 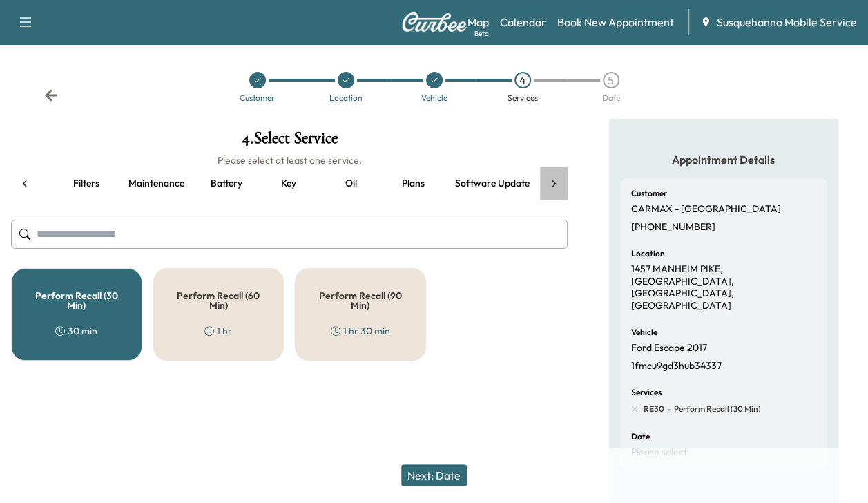 What do you see at coordinates (523, 98) in the screenshot?
I see `div: Services` at bounding box center [523, 98].